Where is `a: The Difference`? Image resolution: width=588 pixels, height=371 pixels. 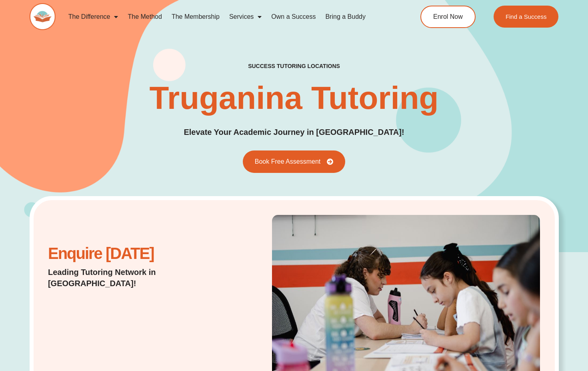
a: The Difference is located at coordinates (93, 17).